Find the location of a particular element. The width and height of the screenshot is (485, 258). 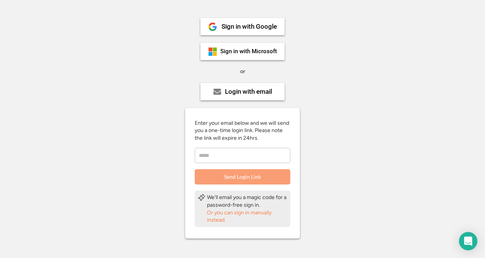

div: or is located at coordinates (242, 71).